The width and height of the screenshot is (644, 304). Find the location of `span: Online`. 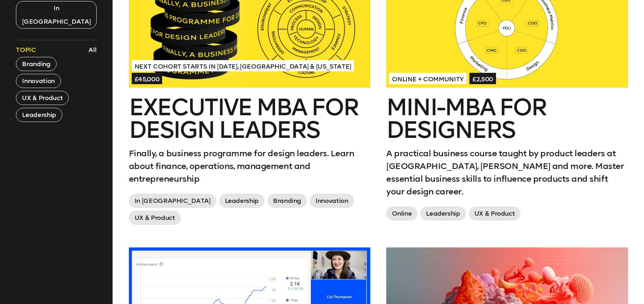

span: Online is located at coordinates (402, 214).